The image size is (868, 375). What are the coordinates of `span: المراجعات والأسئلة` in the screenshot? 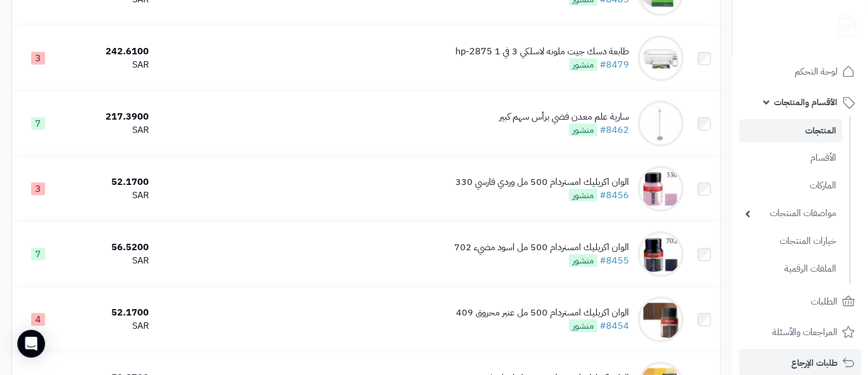 It's located at (805, 332).